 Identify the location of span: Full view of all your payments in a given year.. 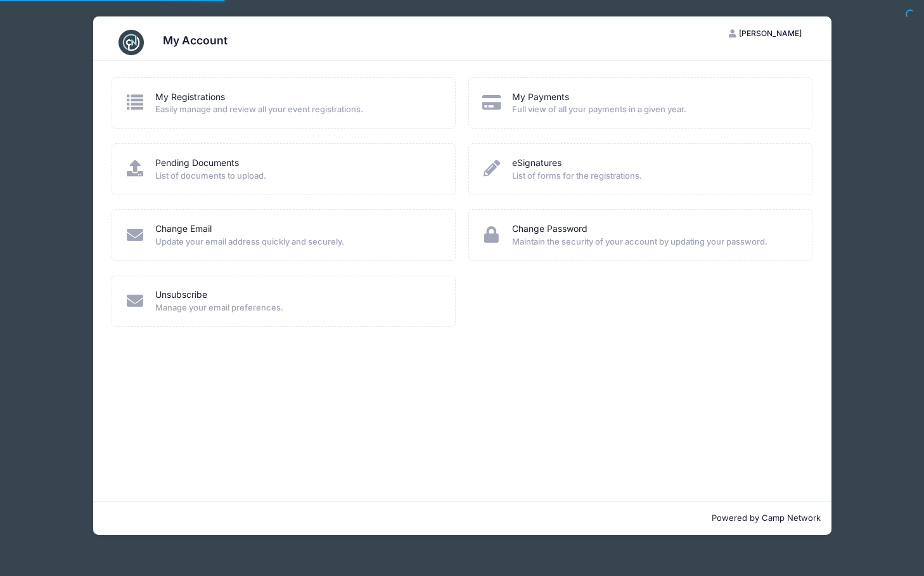
(653, 110).